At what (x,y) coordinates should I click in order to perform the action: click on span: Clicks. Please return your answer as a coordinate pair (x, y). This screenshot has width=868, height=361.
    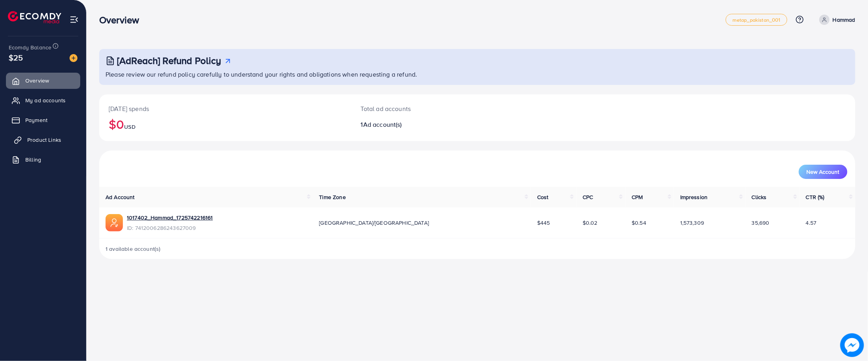
    Looking at the image, I should click on (759, 197).